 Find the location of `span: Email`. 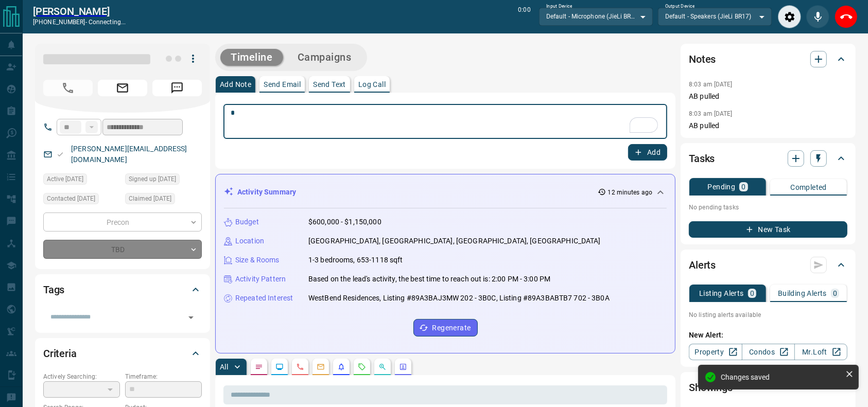

span: Email is located at coordinates (123, 88).